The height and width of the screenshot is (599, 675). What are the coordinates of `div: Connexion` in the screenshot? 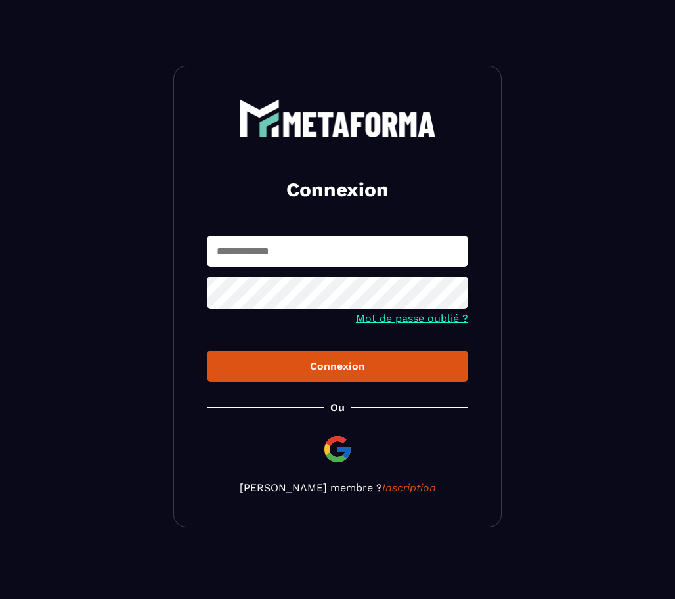 It's located at (337, 366).